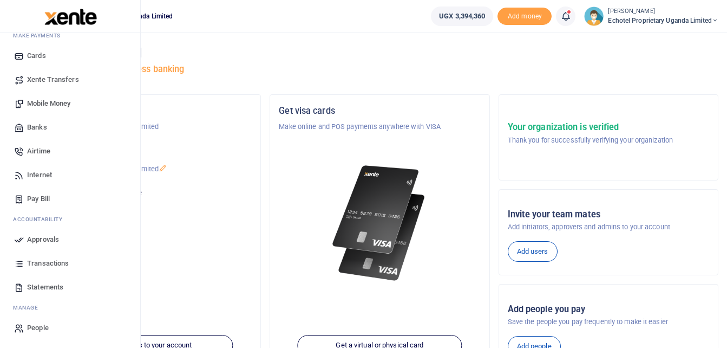 The width and height of the screenshot is (727, 348). Describe the element at coordinates (380, 69) in the screenshot. I see `h5: Welcome to better business banking` at that location.